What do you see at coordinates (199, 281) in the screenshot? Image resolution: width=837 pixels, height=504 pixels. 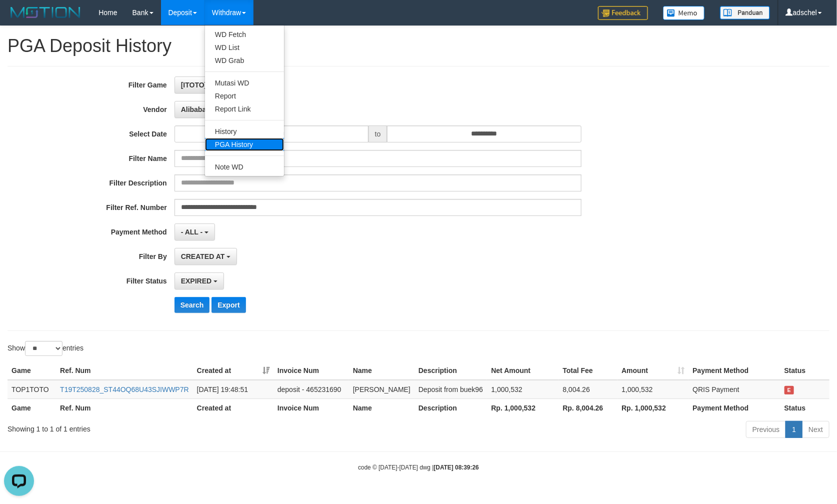 I see `button: EXPIRED` at bounding box center [199, 281].